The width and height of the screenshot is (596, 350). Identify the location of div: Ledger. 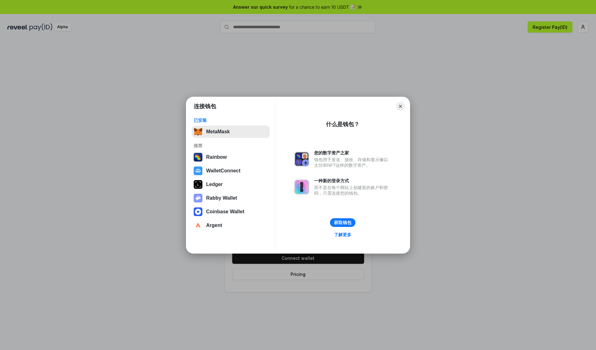
(214, 185).